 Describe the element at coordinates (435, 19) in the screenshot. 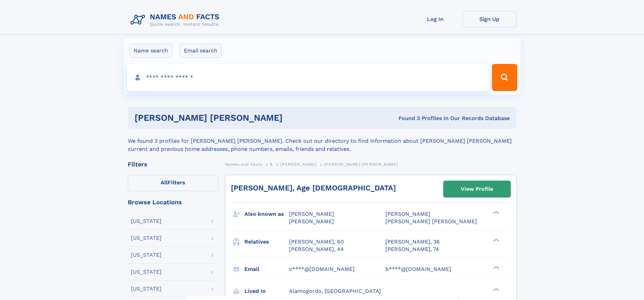

I see `a: Log In` at that location.